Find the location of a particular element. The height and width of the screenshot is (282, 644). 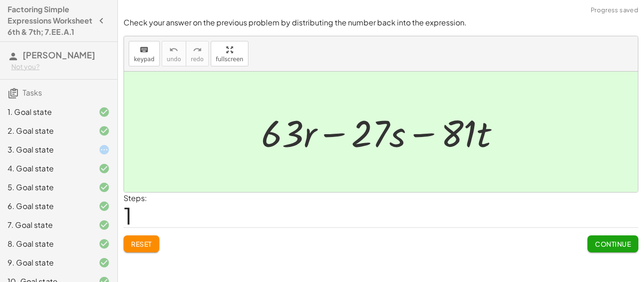

span: redo is located at coordinates (197, 59).